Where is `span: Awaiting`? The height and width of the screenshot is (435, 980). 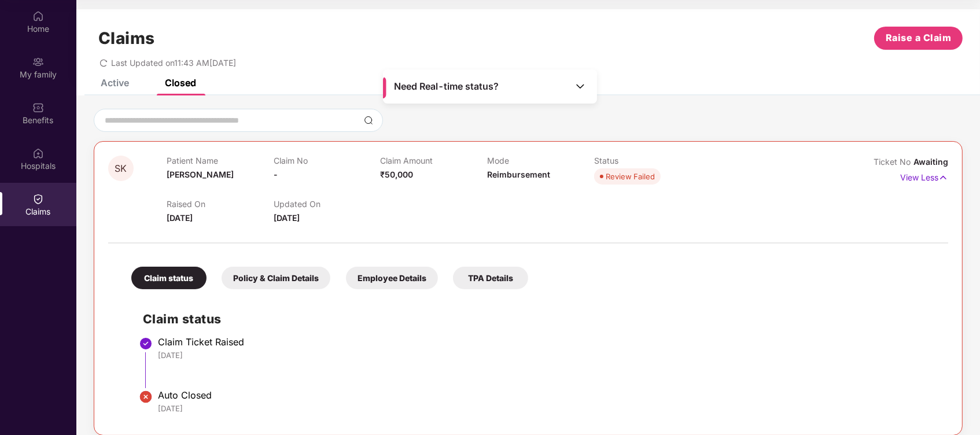 span: Awaiting is located at coordinates (930, 162).